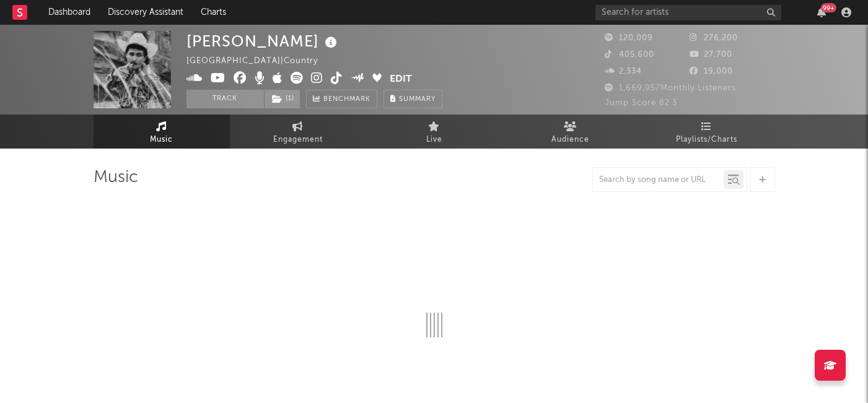 The width and height of the screenshot is (868, 403). Describe the element at coordinates (623, 71) in the screenshot. I see `span: 2,334` at that location.